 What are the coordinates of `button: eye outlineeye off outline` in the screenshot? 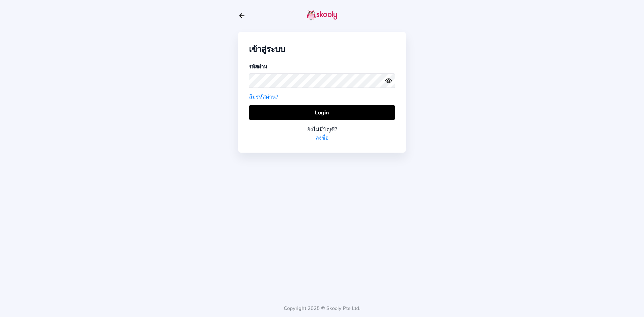 It's located at (390, 80).